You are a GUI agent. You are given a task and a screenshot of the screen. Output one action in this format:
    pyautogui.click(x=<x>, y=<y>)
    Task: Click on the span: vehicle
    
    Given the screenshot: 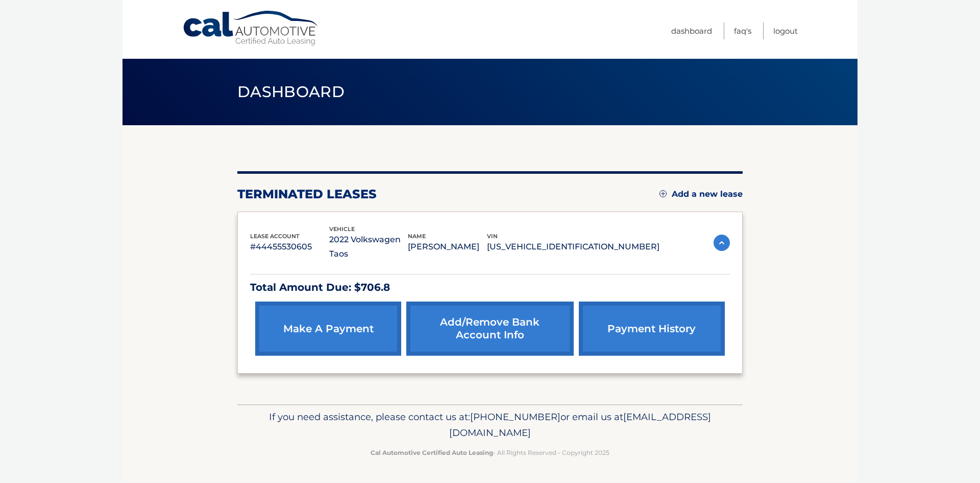 What is the action you would take?
    pyautogui.click(x=342, y=229)
    